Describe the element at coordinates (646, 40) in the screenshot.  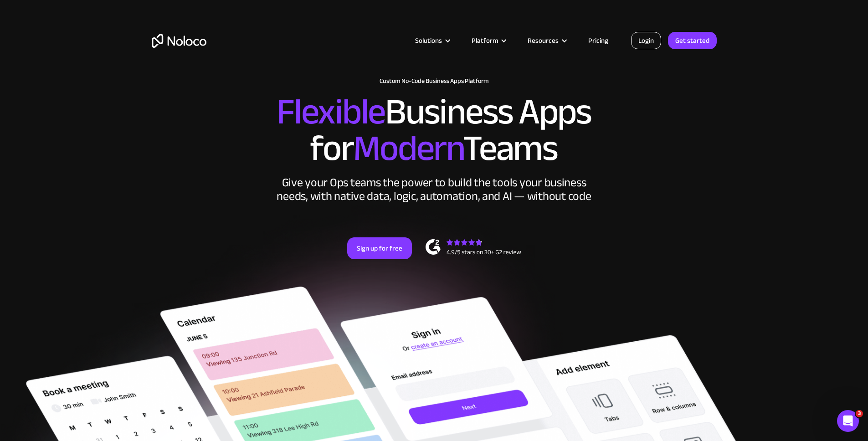
I see `a: Login` at that location.